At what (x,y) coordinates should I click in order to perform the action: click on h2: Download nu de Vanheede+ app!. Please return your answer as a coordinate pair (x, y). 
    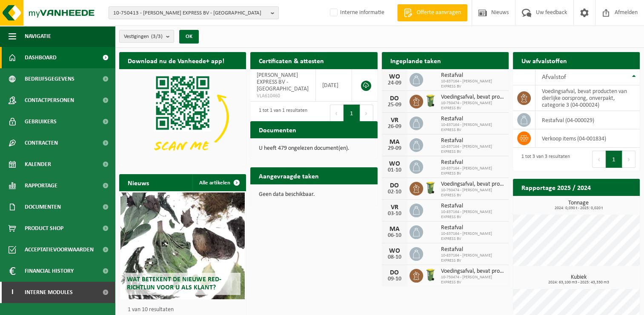
    Looking at the image, I should click on (176, 60).